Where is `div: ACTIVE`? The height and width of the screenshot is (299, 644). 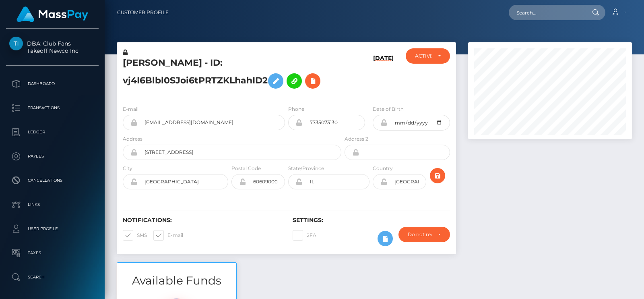 div: ACTIVE is located at coordinates (423, 56).